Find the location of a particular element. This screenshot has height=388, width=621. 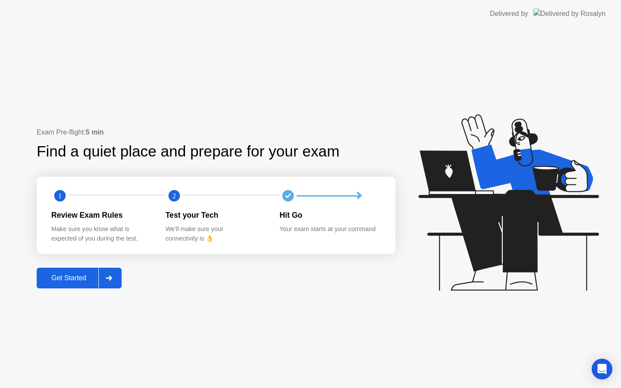

div: Open Intercom Messenger is located at coordinates (602, 369).